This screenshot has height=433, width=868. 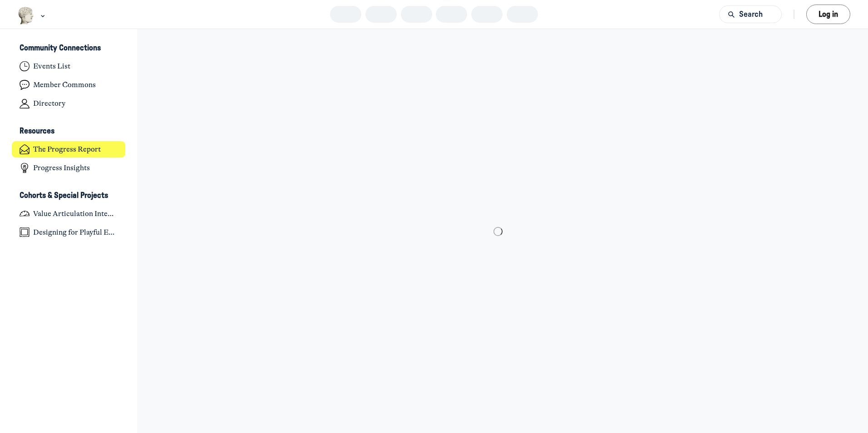 I want to click on h3: Community Connections, so click(x=60, y=48).